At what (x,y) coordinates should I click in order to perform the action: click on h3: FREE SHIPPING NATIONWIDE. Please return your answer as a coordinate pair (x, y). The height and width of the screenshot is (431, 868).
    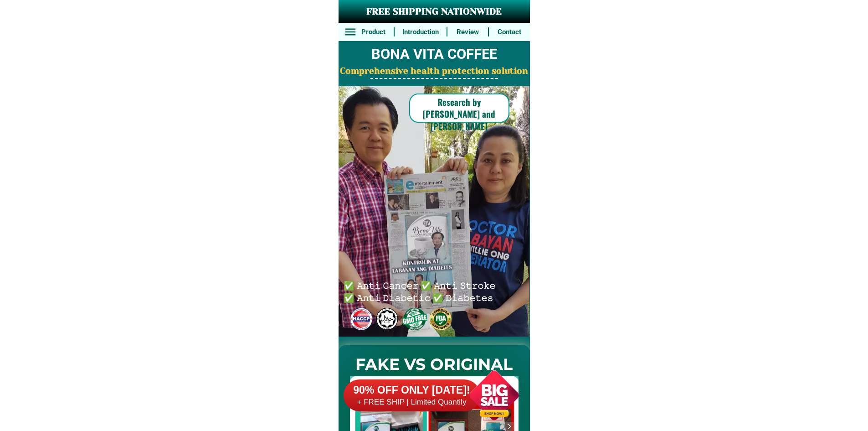
    Looking at the image, I should click on (434, 11).